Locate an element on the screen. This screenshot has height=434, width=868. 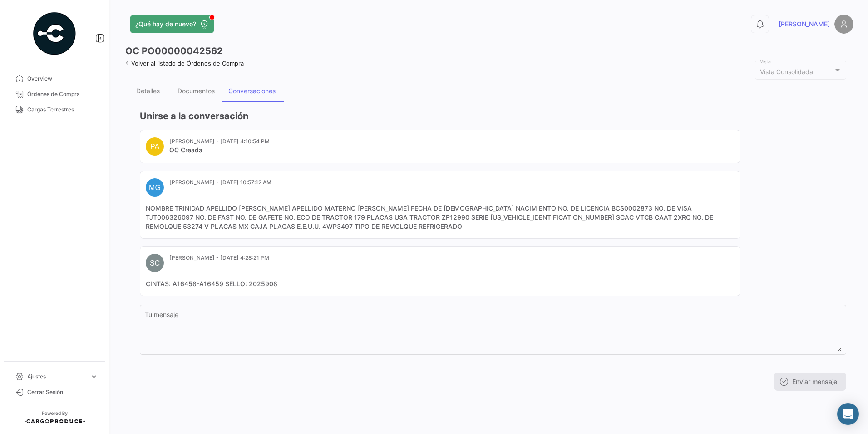
div: SC is located at coordinates (155, 263).